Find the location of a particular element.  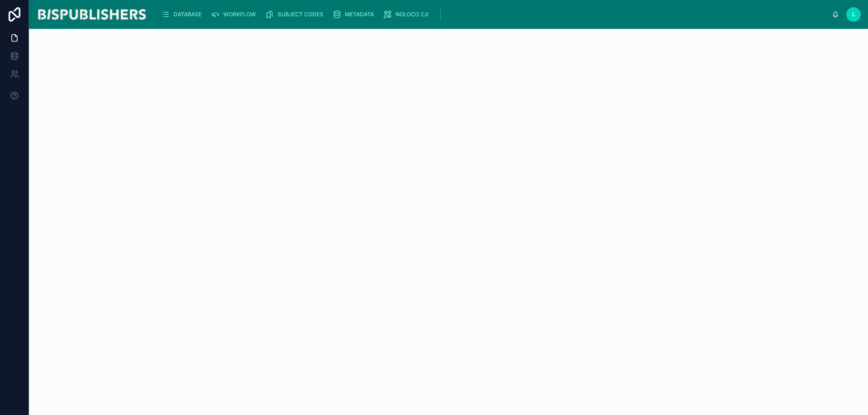

span: DATABASE is located at coordinates (188, 14).